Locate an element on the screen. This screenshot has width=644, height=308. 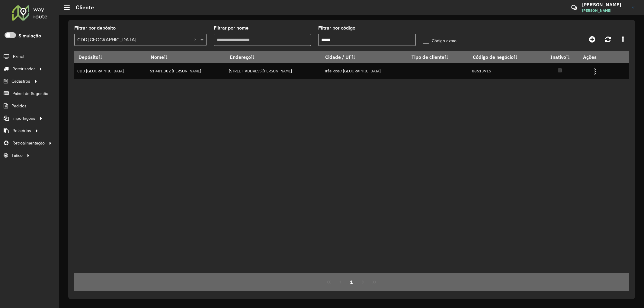
span: Painel is located at coordinates (18, 57).